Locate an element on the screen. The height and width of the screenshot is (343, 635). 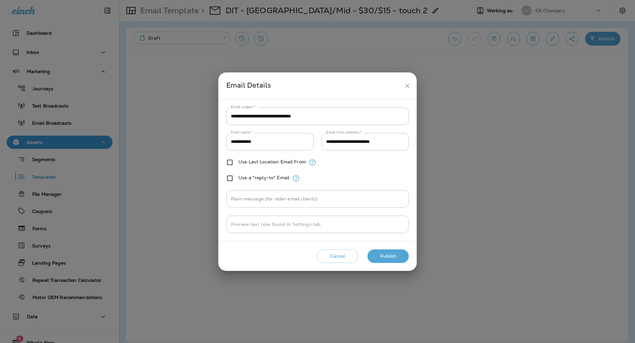
button: Publish is located at coordinates (388, 256).